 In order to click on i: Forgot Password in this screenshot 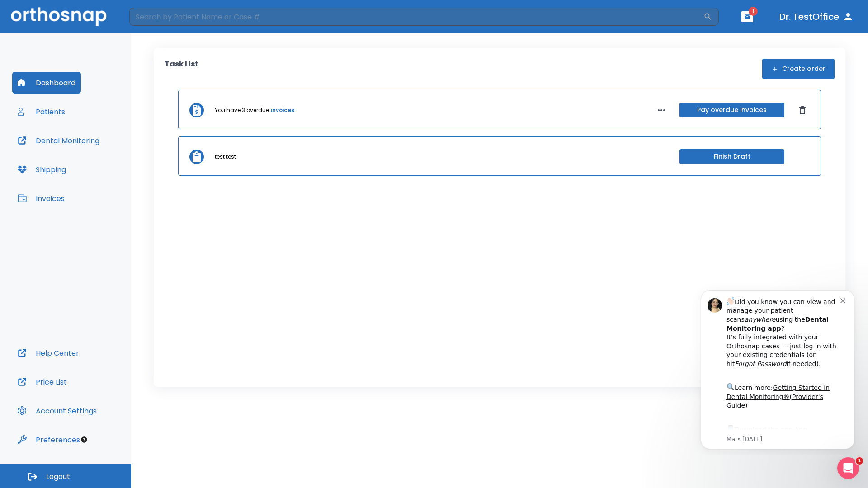, I will do `click(73, 82)`.